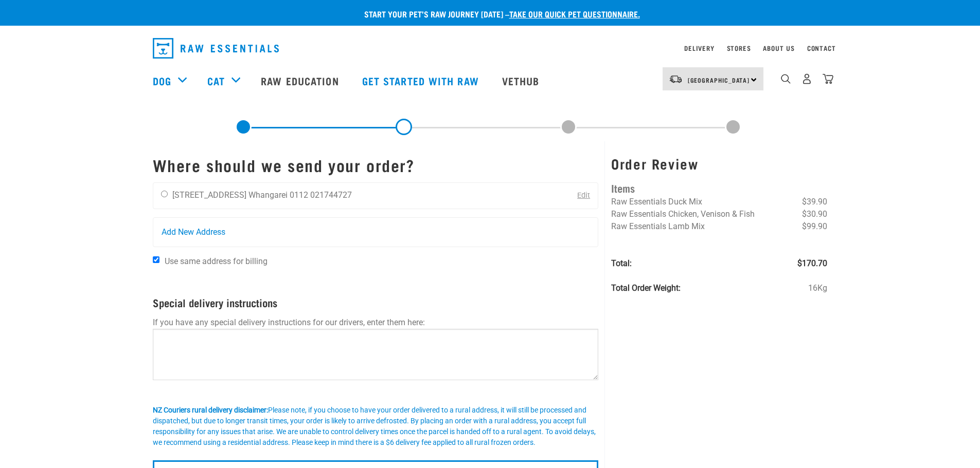 The width and height of the screenshot is (980, 468). Describe the element at coordinates (210, 410) in the screenshot. I see `b: NZ Couriers rural delivery disclaimer:` at that location.